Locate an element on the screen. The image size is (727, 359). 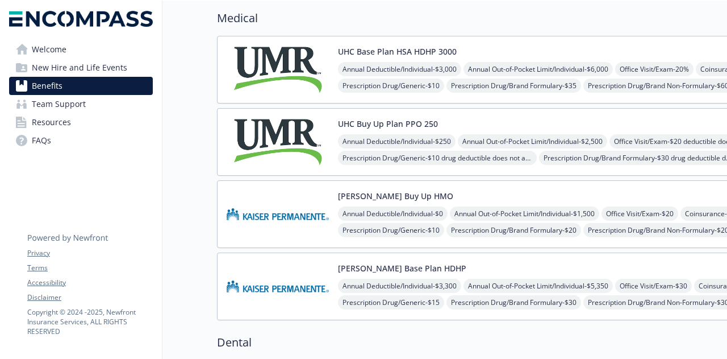
button: UHC Base Plan HSA HDHP 3000 is located at coordinates (397, 51).